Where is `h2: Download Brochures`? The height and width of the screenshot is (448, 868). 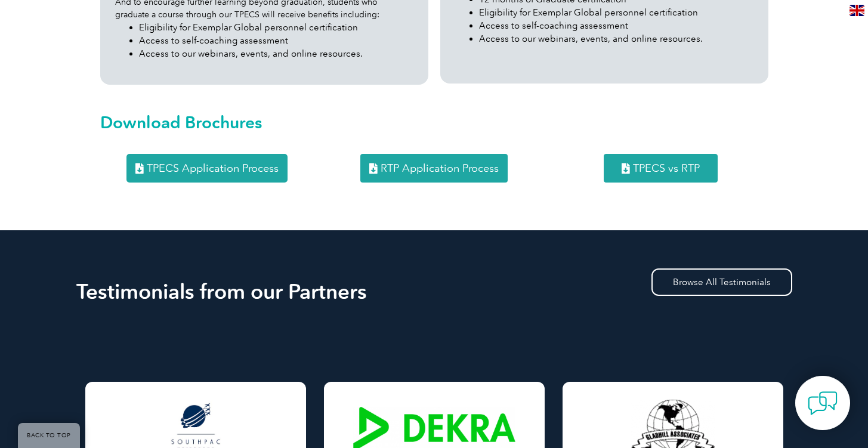
h2: Download Brochures is located at coordinates (434, 122).